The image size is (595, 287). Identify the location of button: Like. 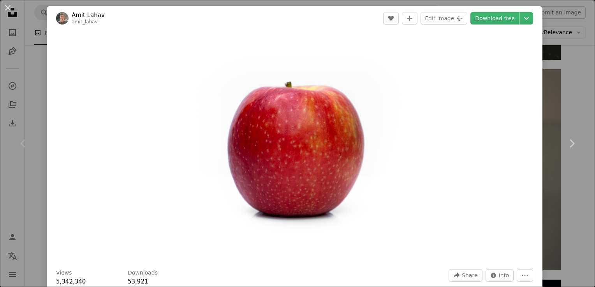
(391, 18).